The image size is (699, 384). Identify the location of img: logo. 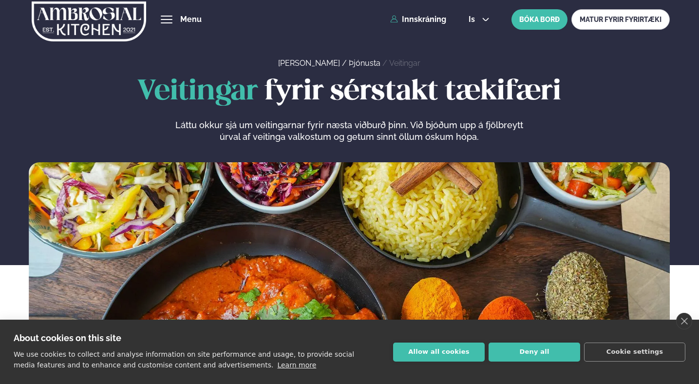
(89, 21).